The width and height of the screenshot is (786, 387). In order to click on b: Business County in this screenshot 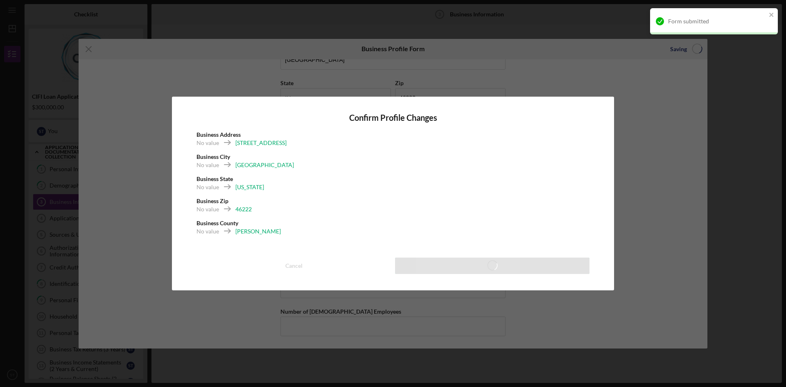, I will do `click(217, 223)`.